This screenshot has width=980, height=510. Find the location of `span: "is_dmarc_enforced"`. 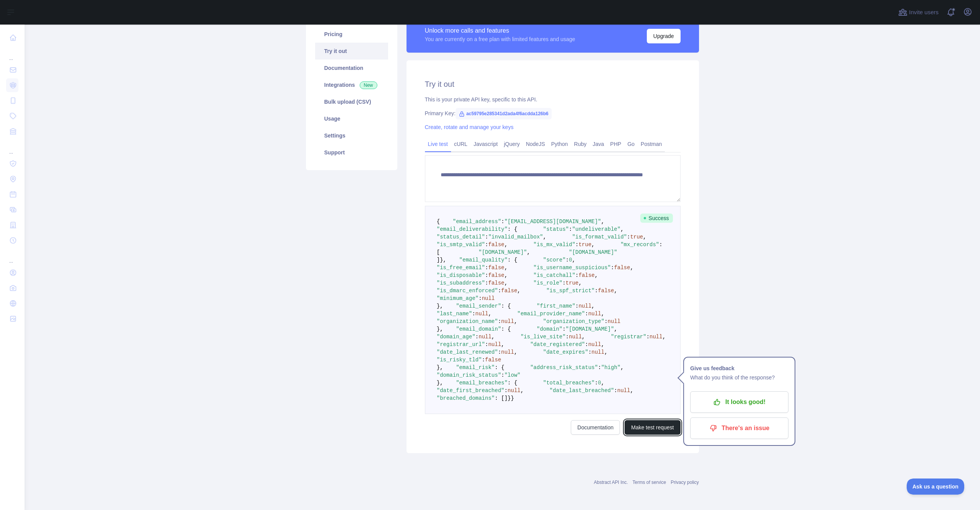

span: "is_dmarc_enforced" is located at coordinates (468, 290).